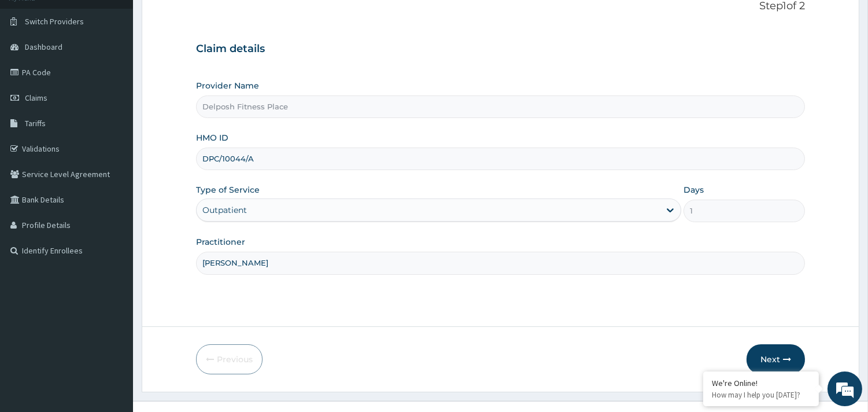 This screenshot has width=868, height=412. I want to click on label: Days, so click(694, 190).